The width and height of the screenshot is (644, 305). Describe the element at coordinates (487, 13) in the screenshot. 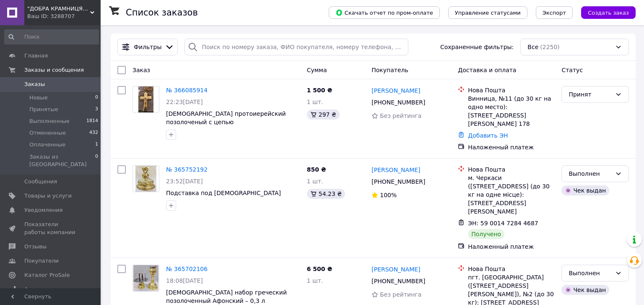

I see `button: Управление статусами` at that location.